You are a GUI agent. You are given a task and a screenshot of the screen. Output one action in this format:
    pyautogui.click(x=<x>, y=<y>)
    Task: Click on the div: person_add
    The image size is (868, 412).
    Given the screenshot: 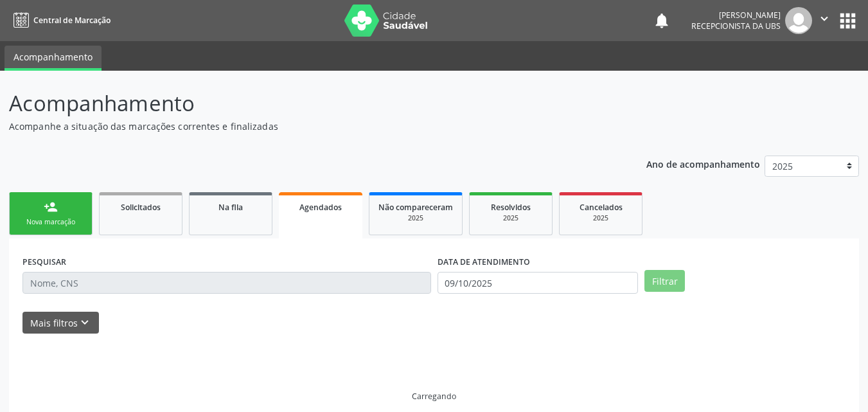 What is the action you would take?
    pyautogui.click(x=51, y=207)
    